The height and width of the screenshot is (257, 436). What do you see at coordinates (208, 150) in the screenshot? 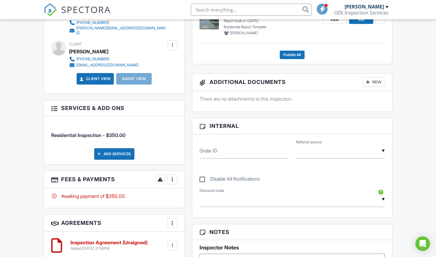
I see `label: Order ID` at bounding box center [208, 150].